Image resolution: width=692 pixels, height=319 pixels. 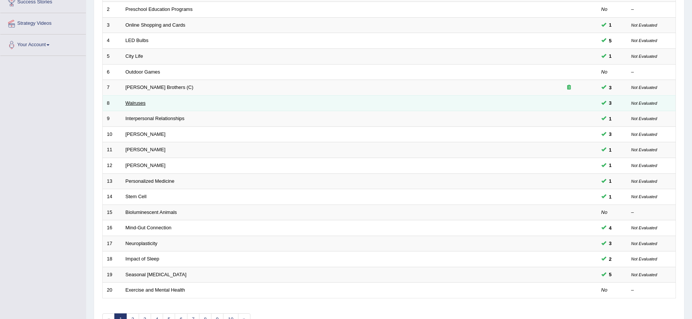 What do you see at coordinates (112, 134) in the screenshot?
I see `td: 10` at bounding box center [112, 134].